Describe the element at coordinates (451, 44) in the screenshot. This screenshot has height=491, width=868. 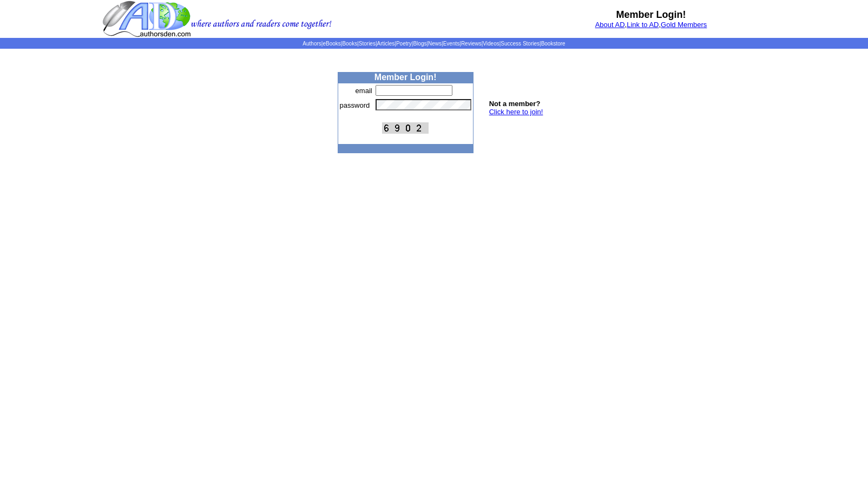
I see `a: Events` at that location.